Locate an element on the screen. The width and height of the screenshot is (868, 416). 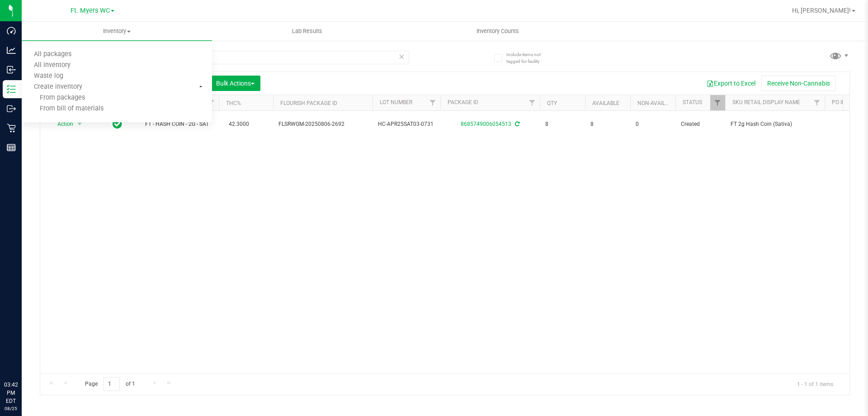
span: HC-APR25SAT03-0731 is located at coordinates (406, 124).